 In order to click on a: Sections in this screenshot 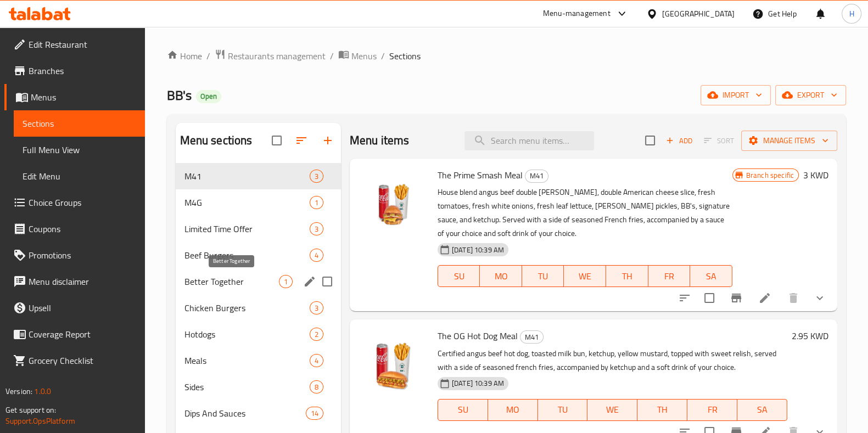, I will do `click(79, 124)`.